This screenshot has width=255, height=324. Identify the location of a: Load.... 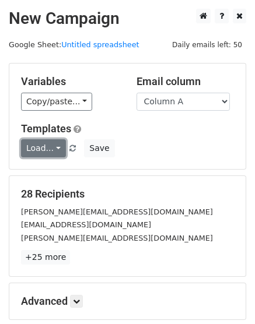
(43, 148).